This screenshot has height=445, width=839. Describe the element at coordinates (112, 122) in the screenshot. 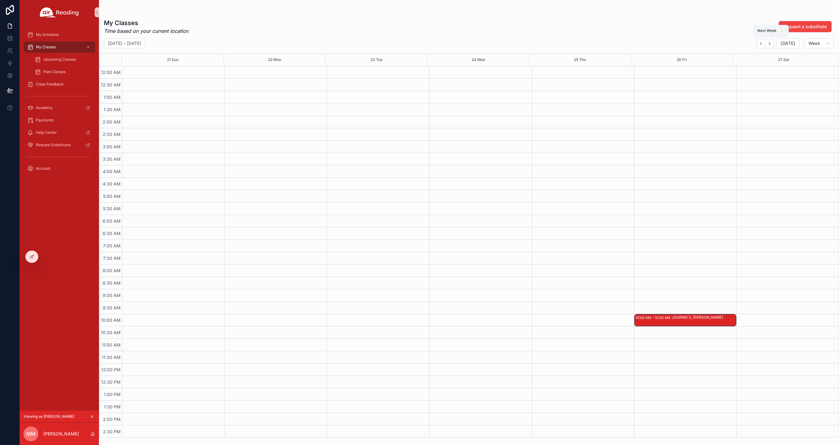

I see `span: 2:00 AM` at that location.